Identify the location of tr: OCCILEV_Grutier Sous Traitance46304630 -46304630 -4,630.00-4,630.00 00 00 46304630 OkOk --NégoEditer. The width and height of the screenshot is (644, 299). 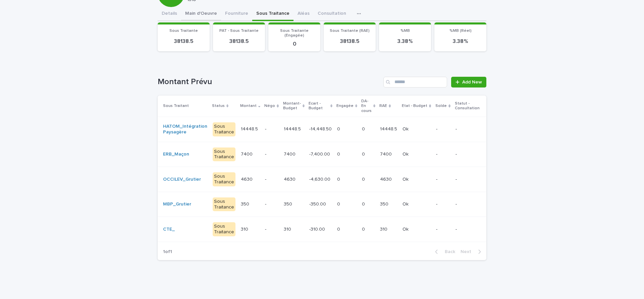
(351, 179).